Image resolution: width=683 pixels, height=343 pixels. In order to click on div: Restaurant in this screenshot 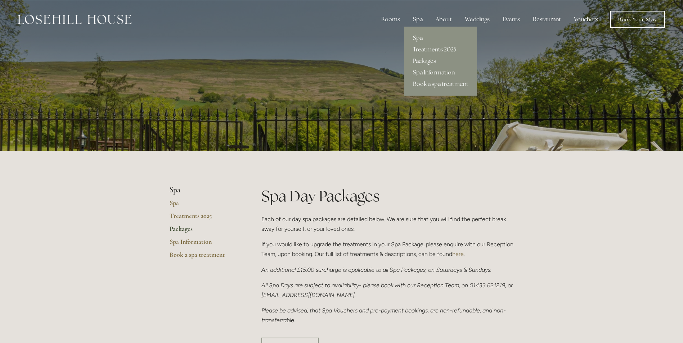, I will do `click(547, 19)`.